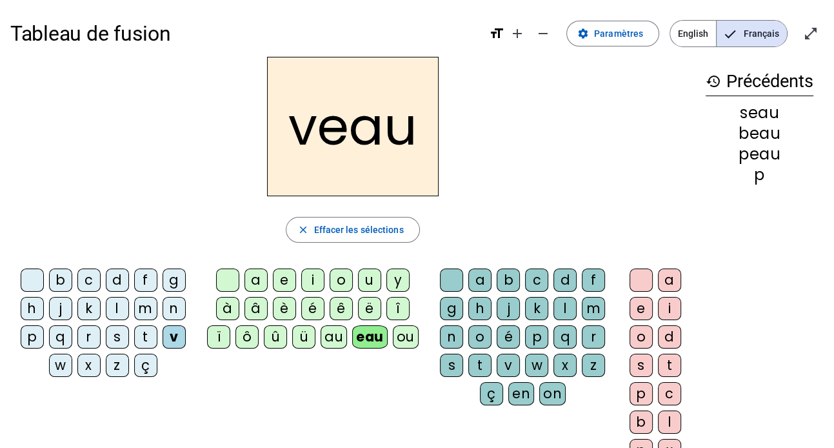 The image size is (834, 448). I want to click on div: è, so click(284, 308).